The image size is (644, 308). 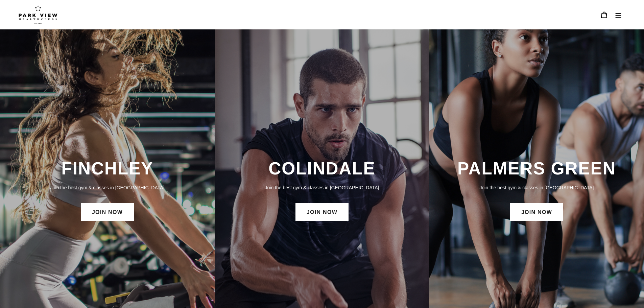 I want to click on a: JOIN NOW: Colindale Membership, so click(x=322, y=212).